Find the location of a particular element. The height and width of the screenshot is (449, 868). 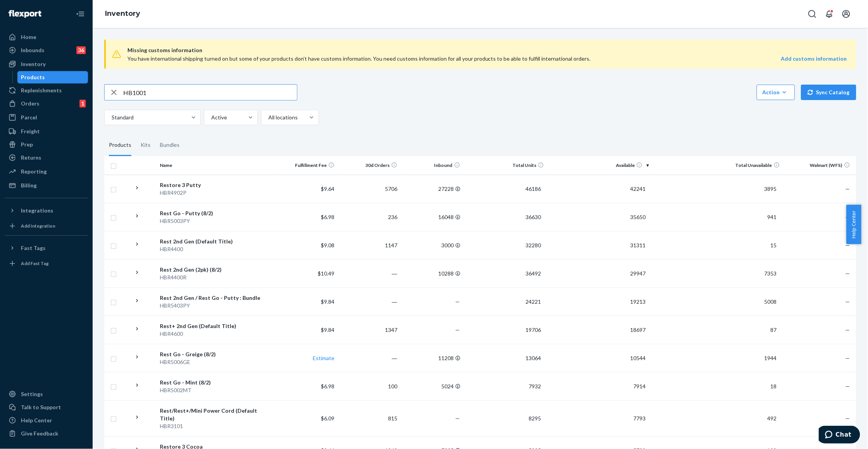

div: Prep is located at coordinates (27, 144).